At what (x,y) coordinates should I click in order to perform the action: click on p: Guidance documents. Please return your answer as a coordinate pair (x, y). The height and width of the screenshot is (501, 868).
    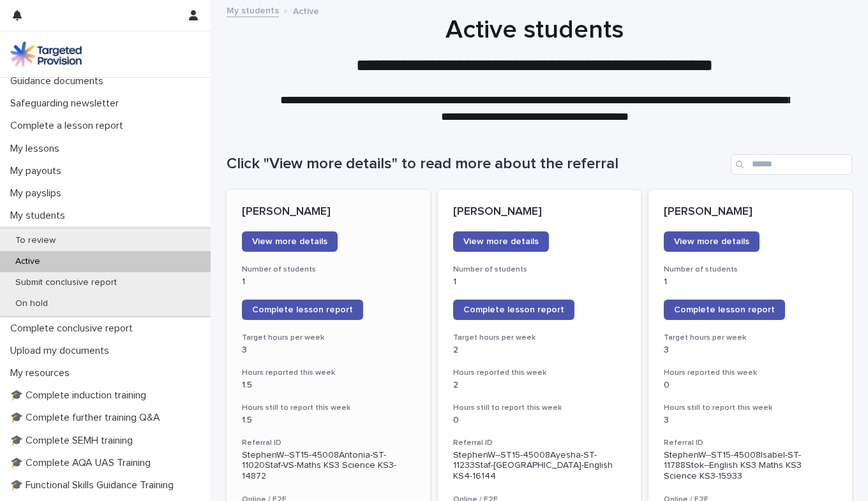
    Looking at the image, I should click on (60, 81).